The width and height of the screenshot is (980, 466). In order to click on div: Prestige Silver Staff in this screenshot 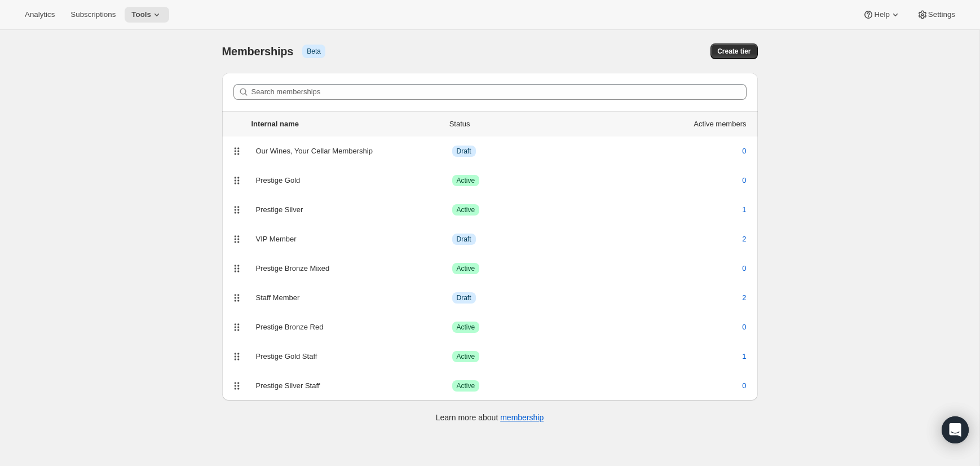, I will do `click(354, 386)`.